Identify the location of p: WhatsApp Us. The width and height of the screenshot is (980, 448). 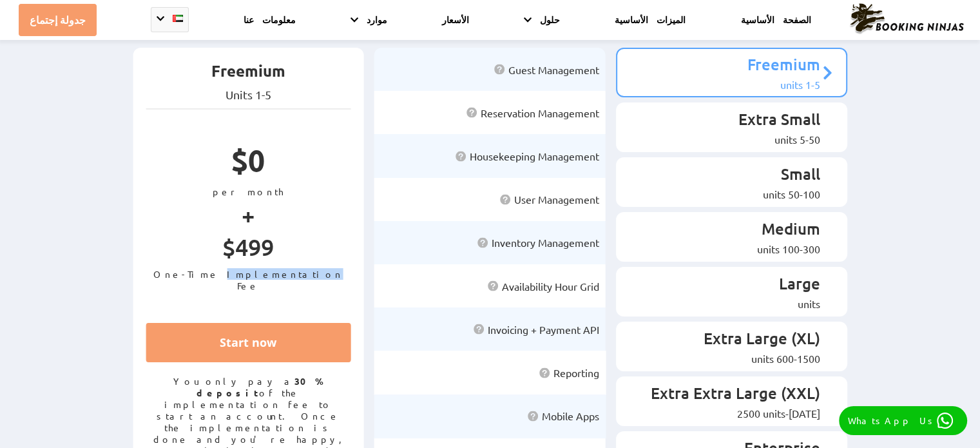
(892, 420).